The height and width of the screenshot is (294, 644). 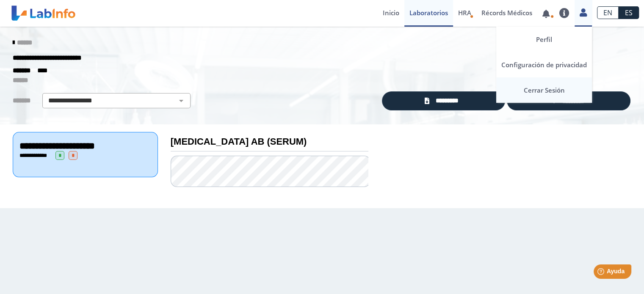 What do you see at coordinates (464, 13) in the screenshot?
I see `span: HRA` at bounding box center [464, 13].